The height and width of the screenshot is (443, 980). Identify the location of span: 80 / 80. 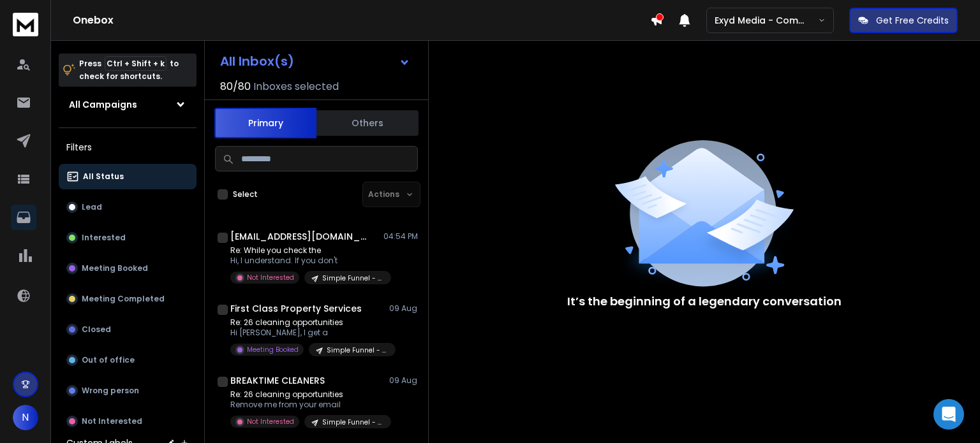
(235, 86).